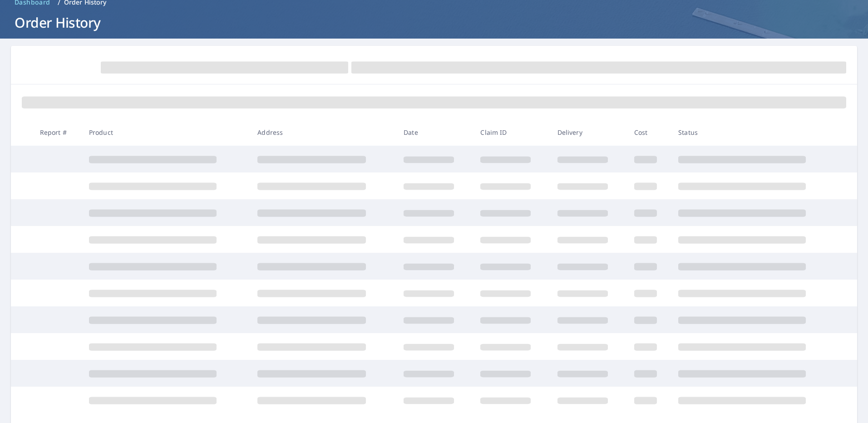 The height and width of the screenshot is (423, 868). I want to click on th: Report #, so click(57, 132).